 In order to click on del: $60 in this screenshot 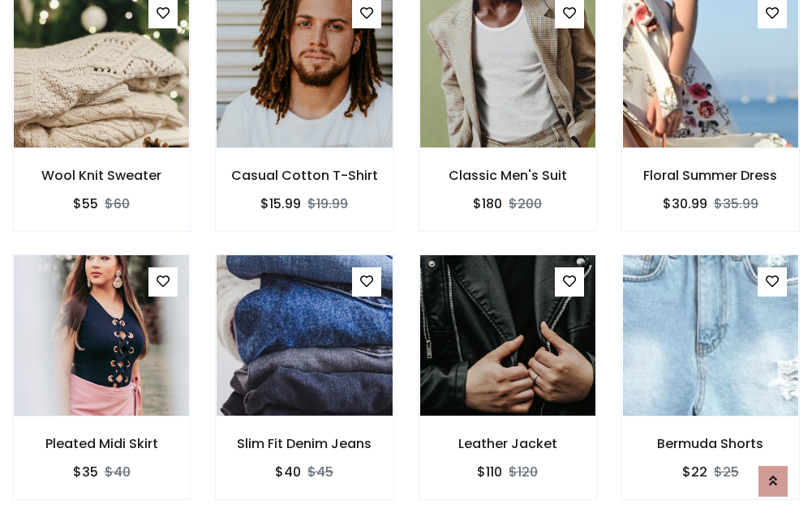, I will do `click(116, 204)`.